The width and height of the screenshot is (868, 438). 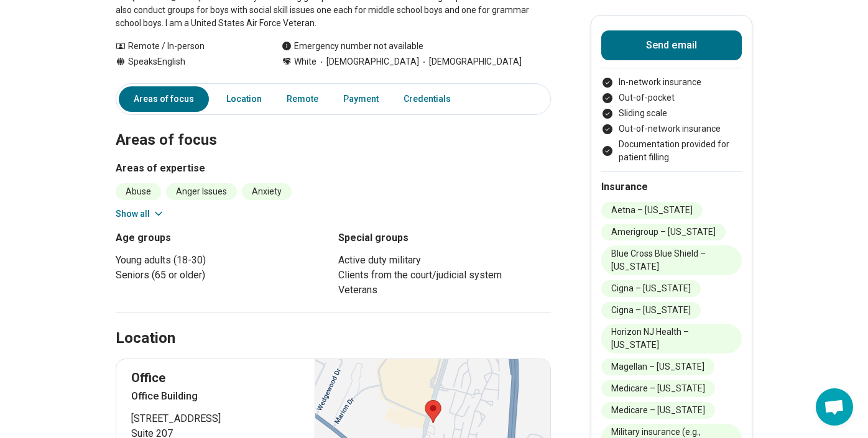 I want to click on h2: Location, so click(x=145, y=339).